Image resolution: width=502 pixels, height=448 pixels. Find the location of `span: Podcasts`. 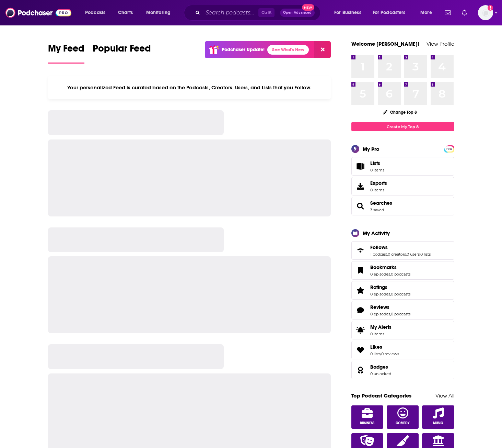

span: Podcasts is located at coordinates (95, 13).